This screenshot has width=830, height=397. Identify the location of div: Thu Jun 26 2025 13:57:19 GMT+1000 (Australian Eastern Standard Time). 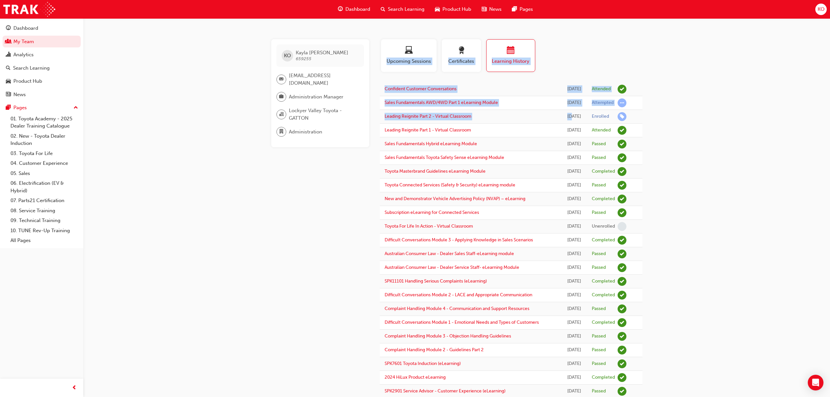
(574, 336).